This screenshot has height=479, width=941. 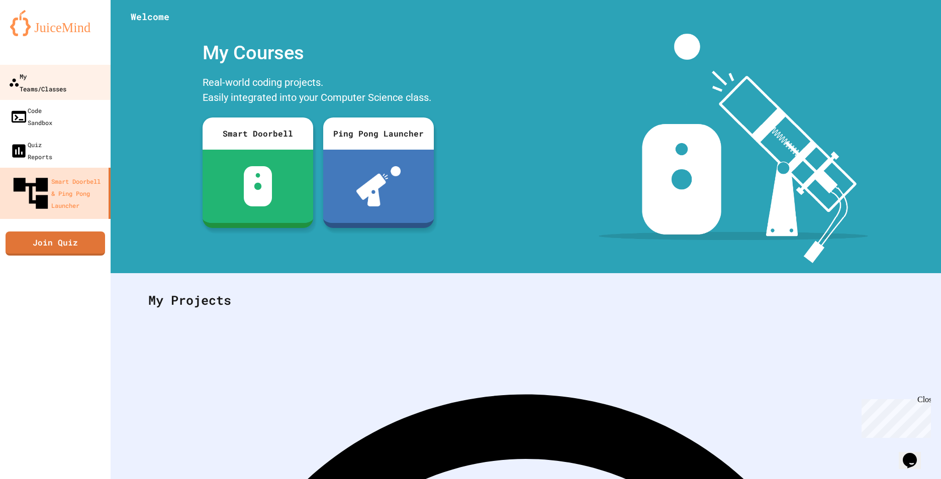 What do you see at coordinates (378, 186) in the screenshot?
I see `img: ppl-with-ball.png` at bounding box center [378, 186].